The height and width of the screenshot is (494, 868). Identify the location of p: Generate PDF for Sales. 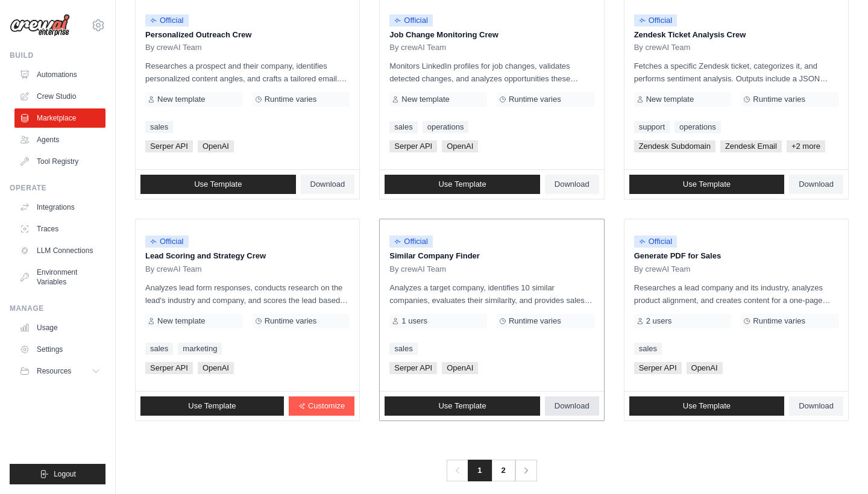
(736, 256).